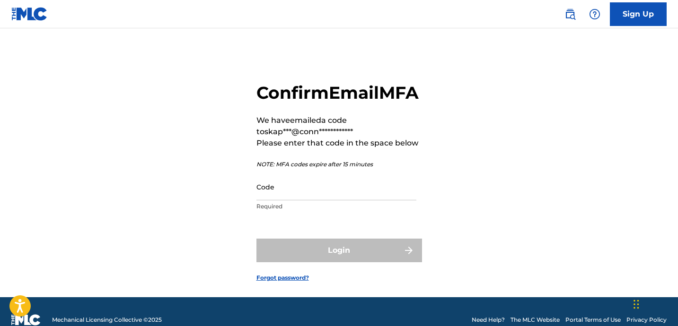 Image resolution: width=678 pixels, height=326 pixels. I want to click on a: Need Help?, so click(488, 320).